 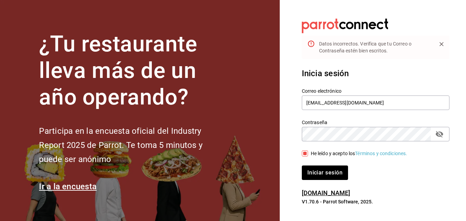 I want to click on h2: Participa en la encuesta oficial del Industry Report 2025 de Parrot. Te toma 5 minutos y puede se..., so click(x=132, y=145).